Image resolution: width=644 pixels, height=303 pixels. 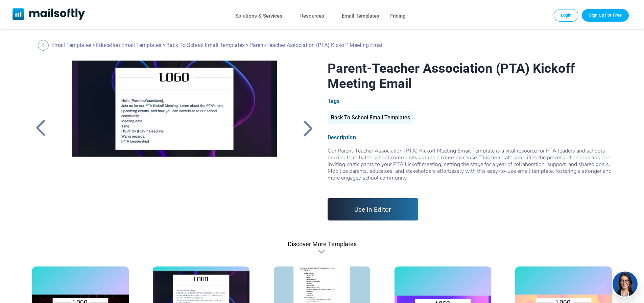 What do you see at coordinates (373, 209) in the screenshot?
I see `a: Use in Editor` at bounding box center [373, 209].